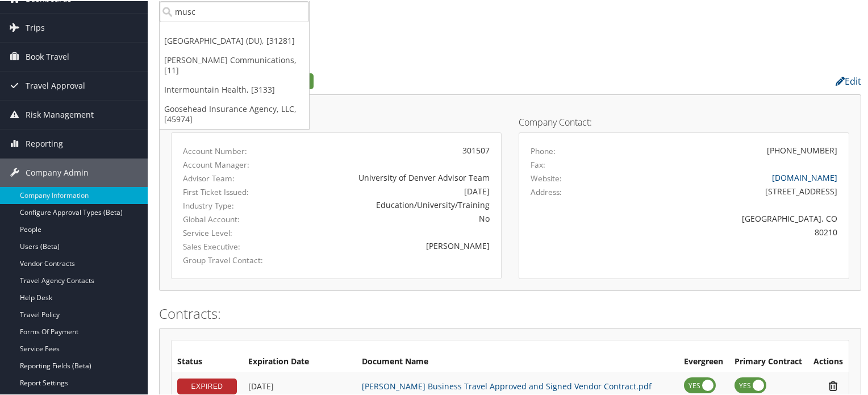 The height and width of the screenshot is (395, 868). Describe the element at coordinates (207, 385) in the screenshot. I see `div: EXPIRED` at that location.